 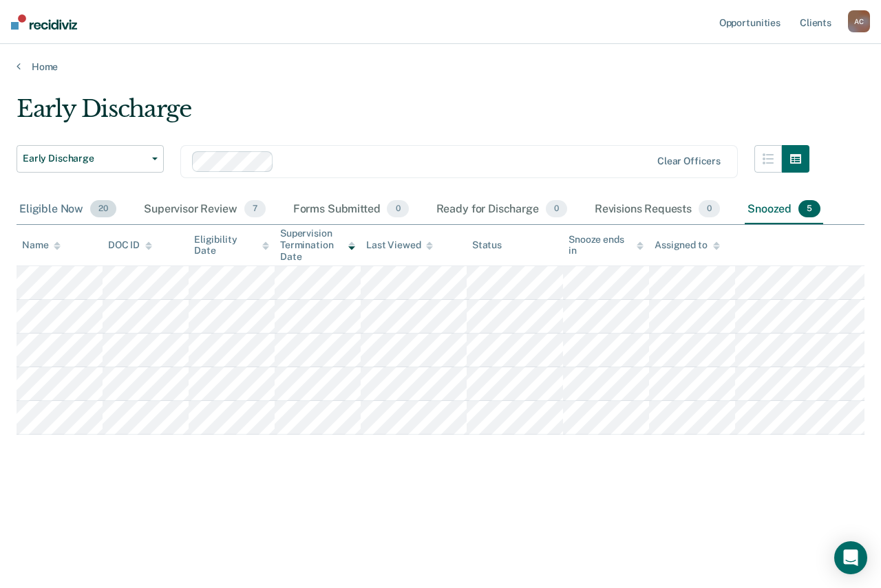 What do you see at coordinates (232, 245) in the screenshot?
I see `div: Eligibility Date` at bounding box center [232, 245].